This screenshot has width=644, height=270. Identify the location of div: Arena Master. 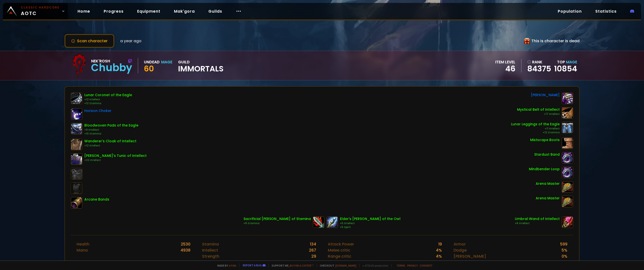
(548, 183).